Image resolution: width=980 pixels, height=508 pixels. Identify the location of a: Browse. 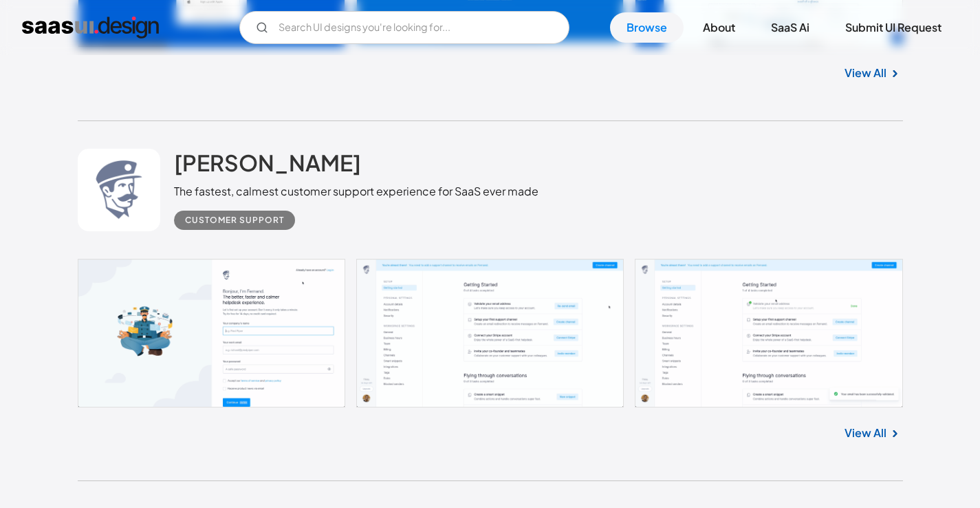
(647, 28).